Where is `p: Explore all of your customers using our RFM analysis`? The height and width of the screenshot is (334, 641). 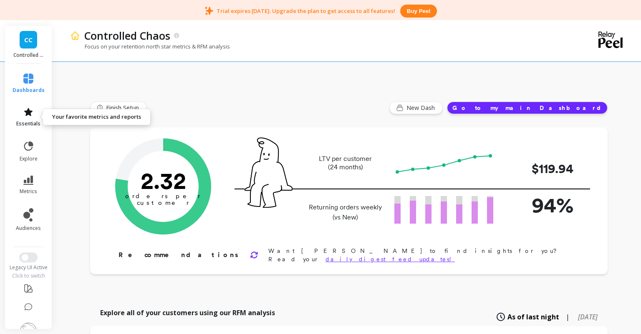 p: Explore all of your customers using our RFM analysis is located at coordinates (187, 312).